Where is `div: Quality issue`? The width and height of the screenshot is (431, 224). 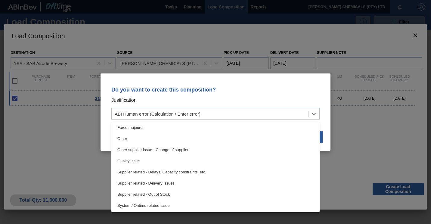 div: Quality issue is located at coordinates (215, 161).